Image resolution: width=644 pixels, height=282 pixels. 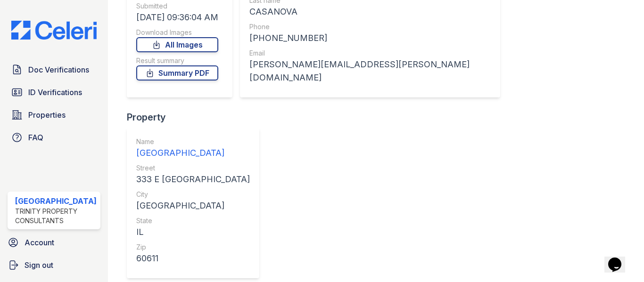 What do you see at coordinates (39, 242) in the screenshot?
I see `span: Account` at bounding box center [39, 242].